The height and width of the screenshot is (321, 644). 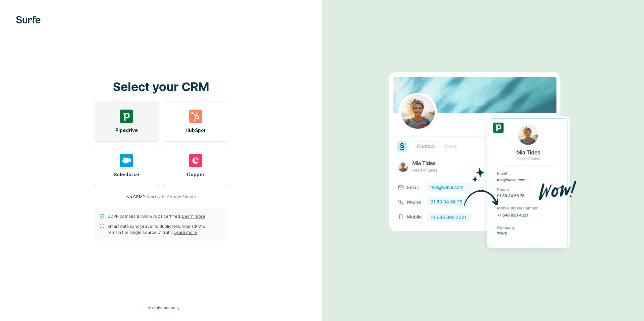 I want to click on img: Surfe's logo, so click(x=28, y=20).